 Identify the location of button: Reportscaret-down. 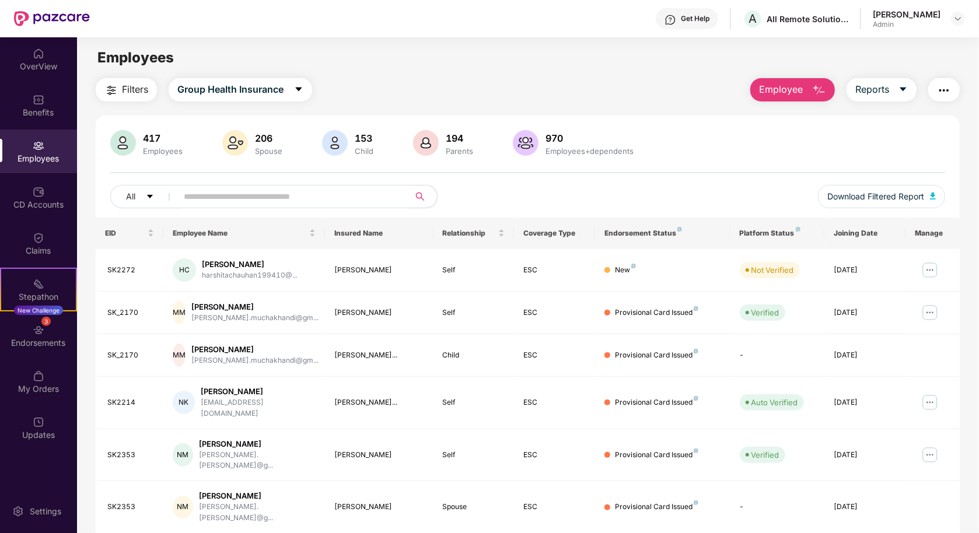
(882, 90).